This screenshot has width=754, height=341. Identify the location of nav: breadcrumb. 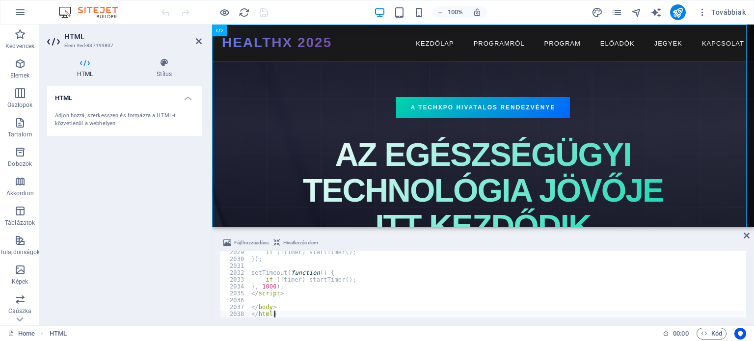
(58, 334).